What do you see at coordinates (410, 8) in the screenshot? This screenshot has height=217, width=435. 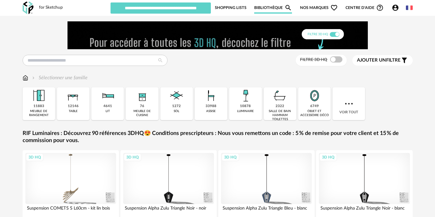 I see `img: fr` at bounding box center [410, 8].